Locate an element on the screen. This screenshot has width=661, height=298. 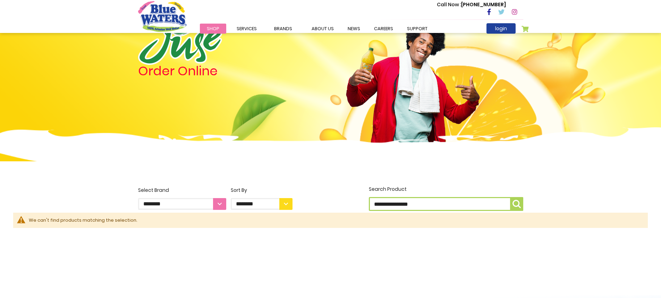
img: search-icon.png is located at coordinates (517, 204).